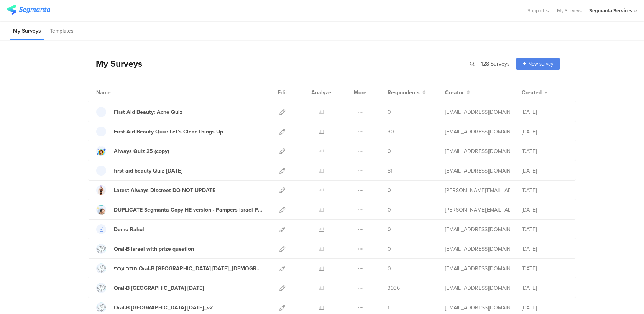  Describe the element at coordinates (540, 64) in the screenshot. I see `span: New survey` at that location.